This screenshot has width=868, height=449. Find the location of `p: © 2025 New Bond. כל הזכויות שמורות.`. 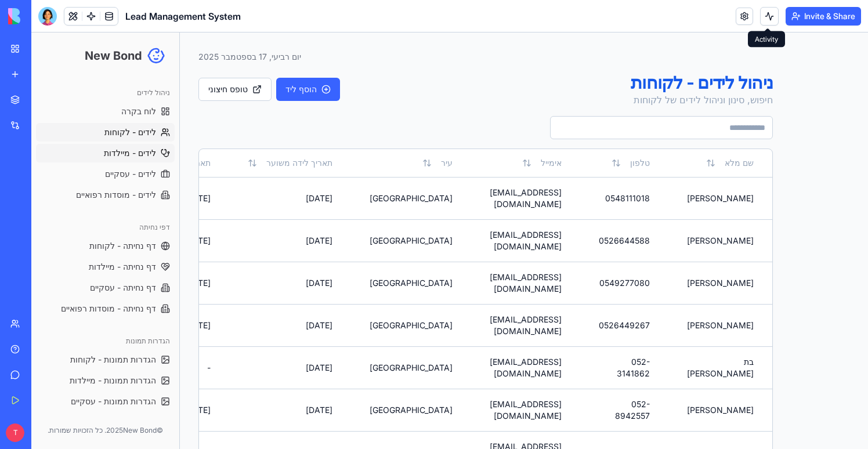

p: © 2025 New Bond. כל הזכויות שמורות. is located at coordinates (74, 397).